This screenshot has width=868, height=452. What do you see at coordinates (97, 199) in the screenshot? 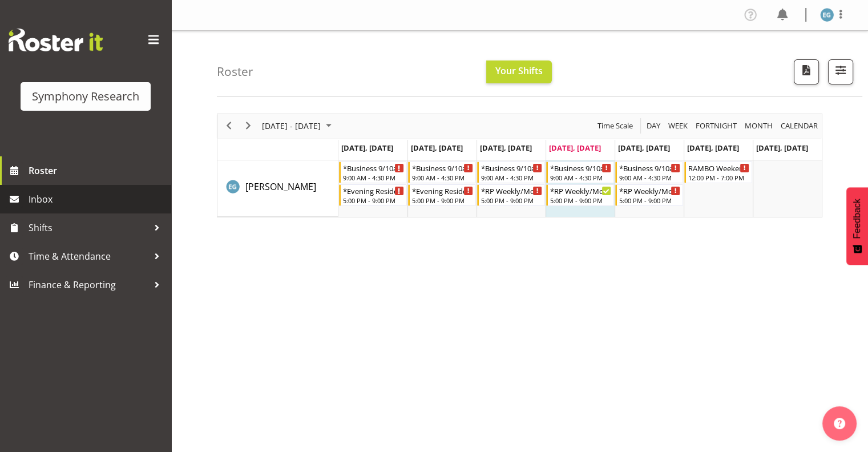
I see `span: Inbox` at bounding box center [97, 199].